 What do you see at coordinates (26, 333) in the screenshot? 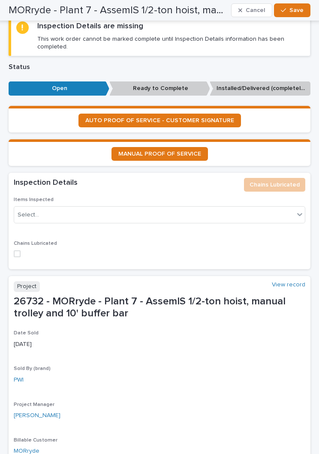
I see `span: Date Sold` at bounding box center [26, 333].